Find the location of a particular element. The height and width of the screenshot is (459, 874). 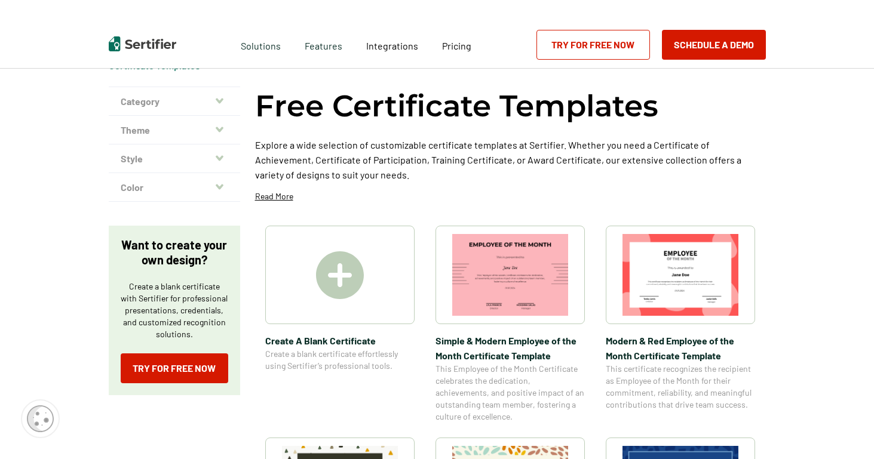

a: Integrations is located at coordinates (392, 44).